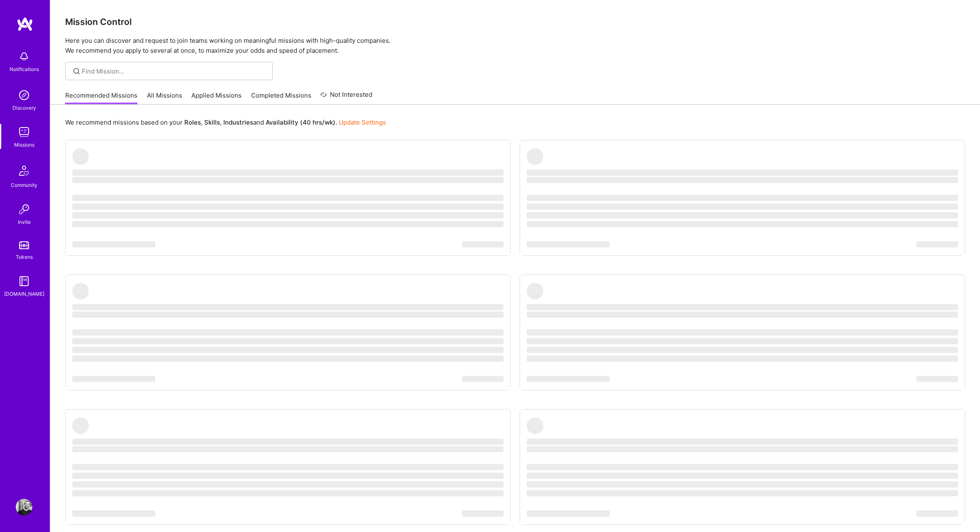  Describe the element at coordinates (212, 122) in the screenshot. I see `b: Skills` at that location.